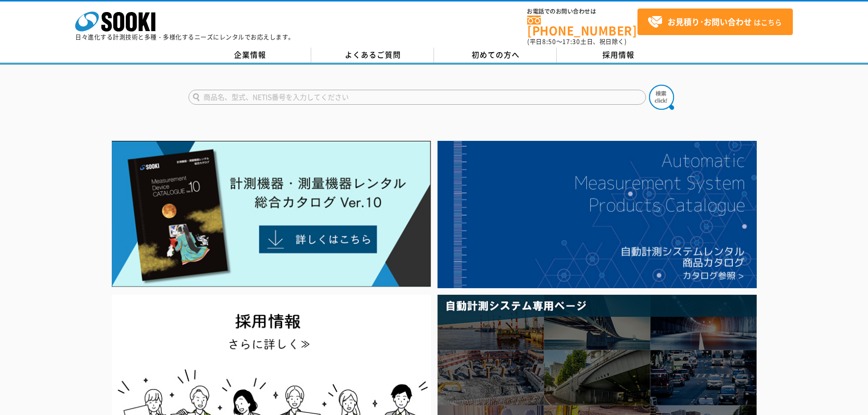  I want to click on img: 自動計測システムカタログ, so click(597, 214).